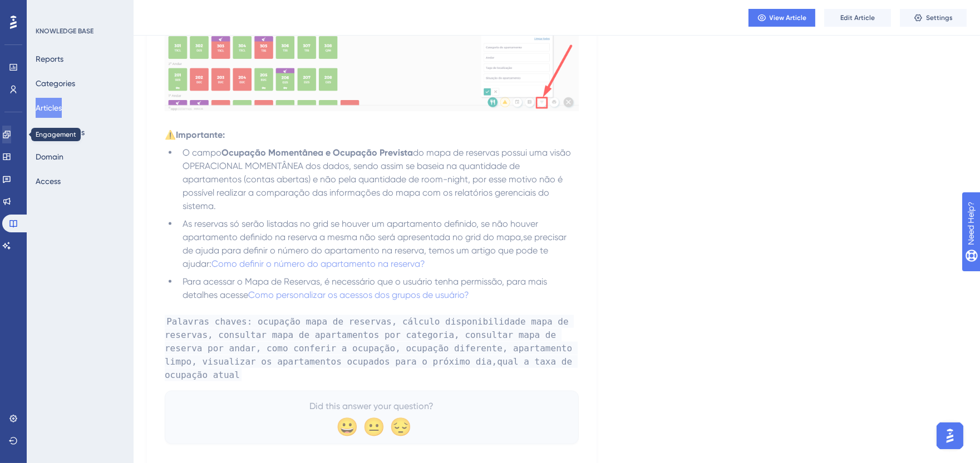 The image size is (980, 463). Describe the element at coordinates (60, 133) in the screenshot. I see `button: Page Settings` at that location.